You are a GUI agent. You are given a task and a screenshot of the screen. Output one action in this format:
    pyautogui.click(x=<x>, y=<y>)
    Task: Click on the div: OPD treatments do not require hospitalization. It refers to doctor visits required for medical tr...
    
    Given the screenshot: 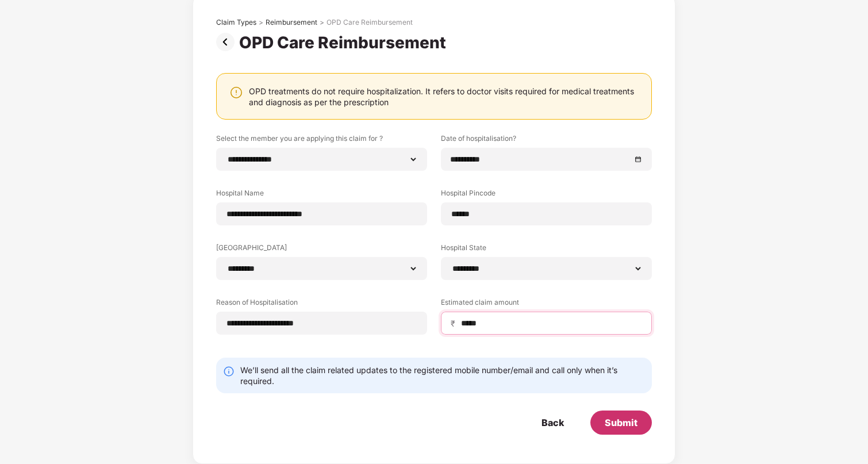 What is the action you would take?
    pyautogui.click(x=444, y=96)
    